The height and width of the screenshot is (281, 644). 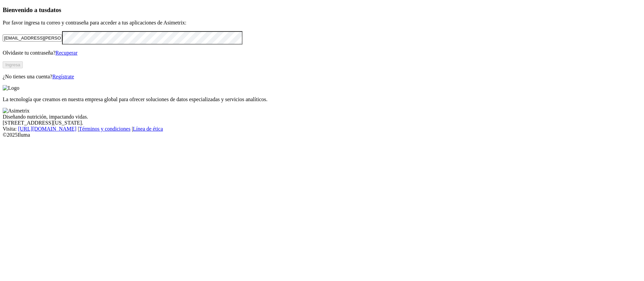 I want to click on p: Por favor ingresa tu correo y contraseña para acceder a tus aplicaciones de Asimetrix:, so click(x=322, y=23).